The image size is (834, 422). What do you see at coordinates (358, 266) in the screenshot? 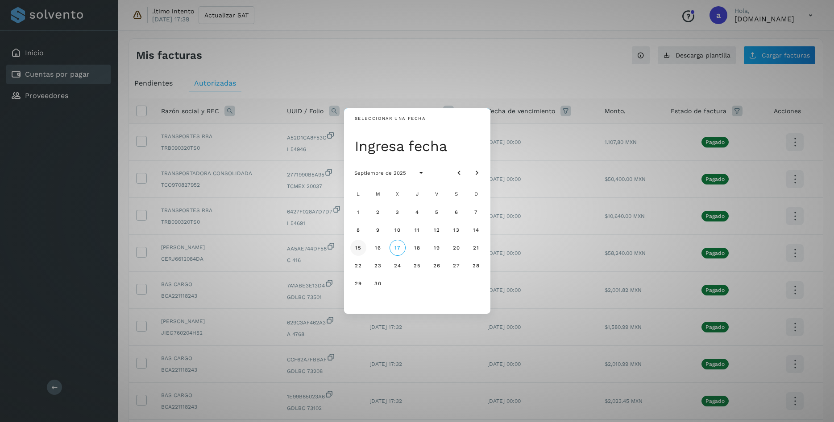
I see `button: lunes, 22 de septiembre de 2025` at bounding box center [358, 266].